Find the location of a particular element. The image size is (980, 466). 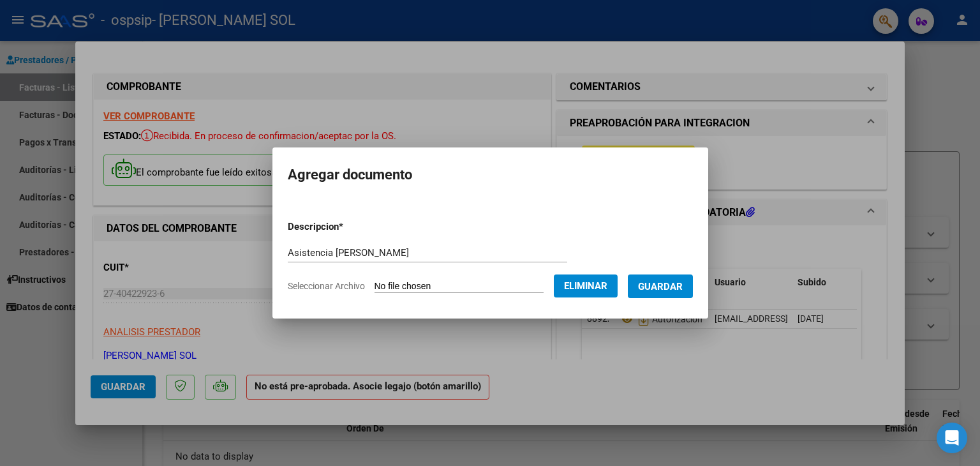

button: Guardar is located at coordinates (661, 286).